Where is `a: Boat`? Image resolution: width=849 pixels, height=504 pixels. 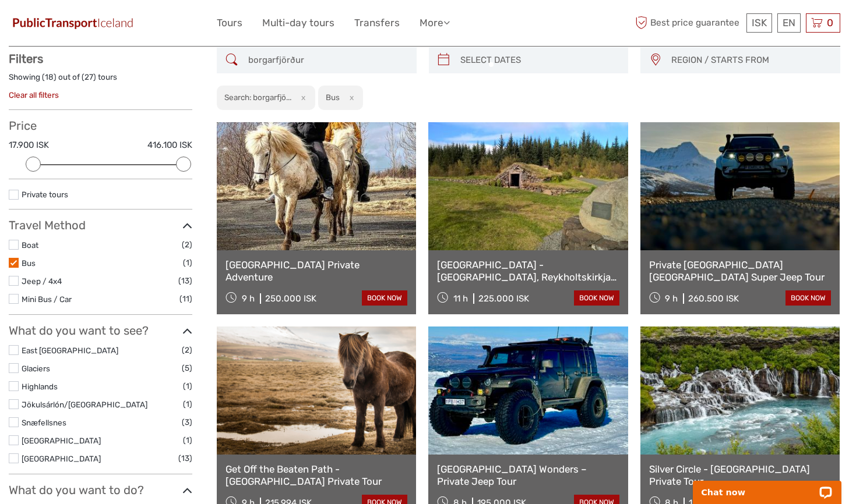
a: Boat is located at coordinates (30, 245).